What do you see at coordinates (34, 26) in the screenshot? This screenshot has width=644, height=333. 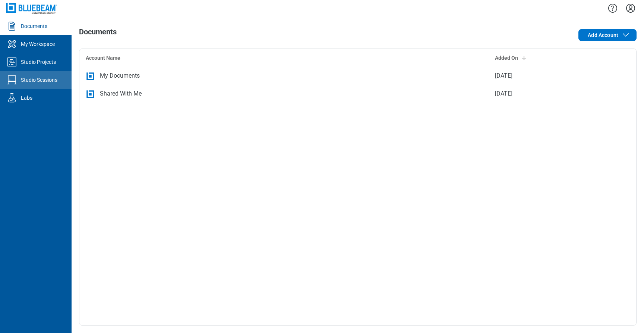 I see `div: Documents` at bounding box center [34, 26].